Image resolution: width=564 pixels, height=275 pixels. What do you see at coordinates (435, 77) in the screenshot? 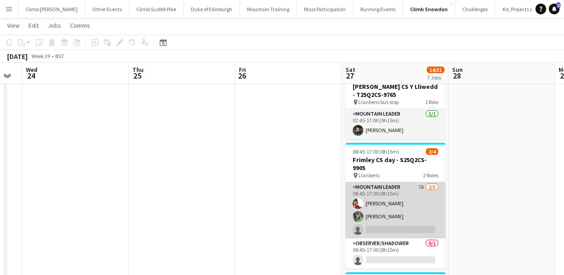
I see `div: 7 Jobs` at bounding box center [435, 77].